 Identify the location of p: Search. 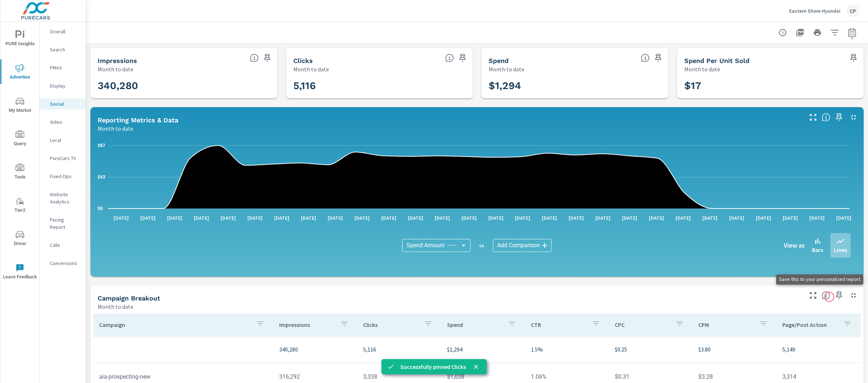
(65, 49).